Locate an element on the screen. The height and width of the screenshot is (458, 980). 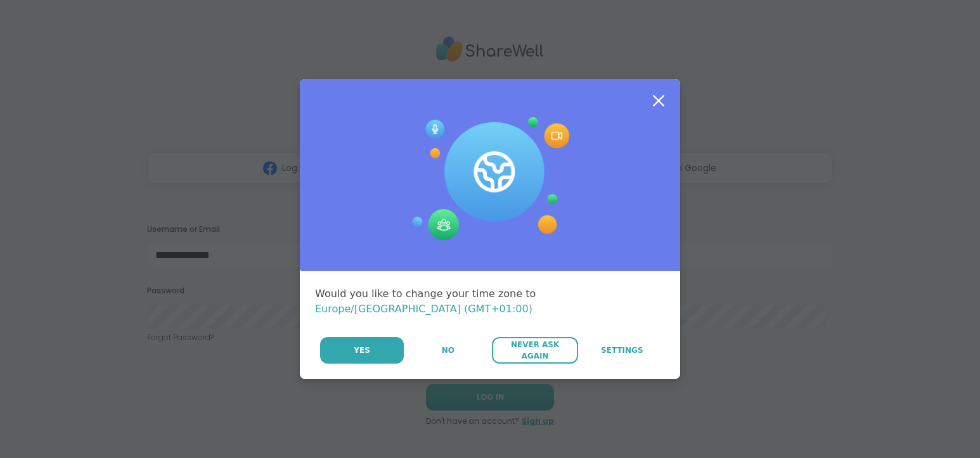
span: Yes is located at coordinates (362, 351).